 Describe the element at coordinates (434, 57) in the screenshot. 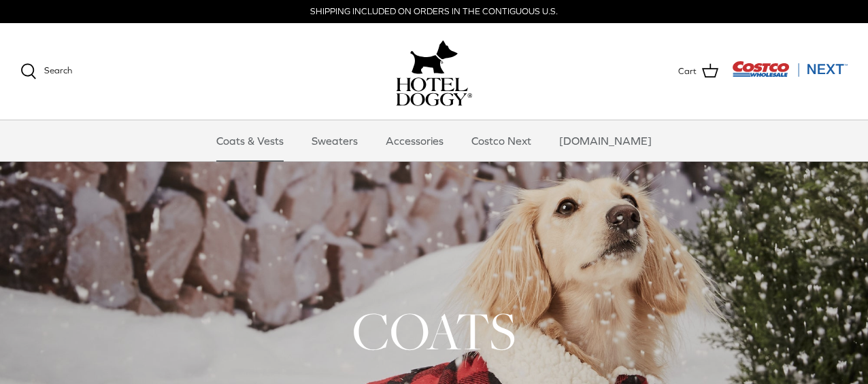

I see `img: hoteldoggy.com` at that location.